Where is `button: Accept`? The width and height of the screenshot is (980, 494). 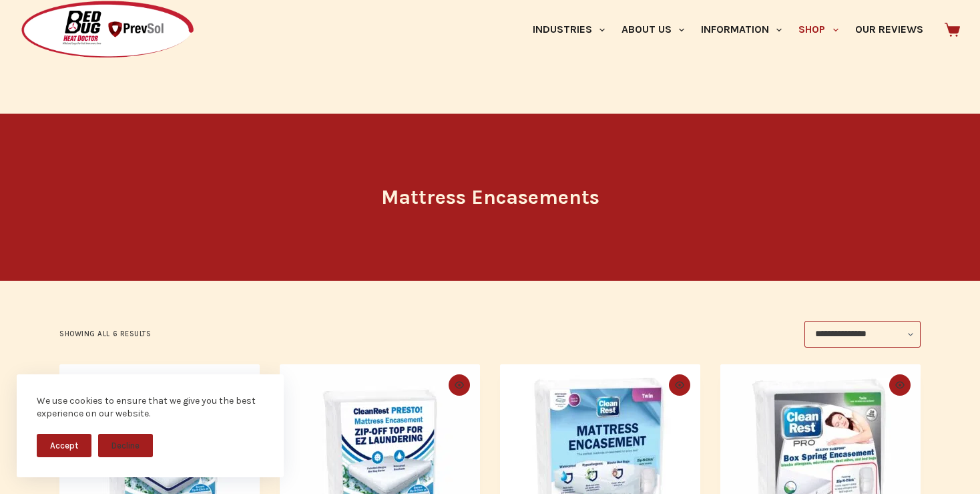 button: Accept is located at coordinates (64, 445).